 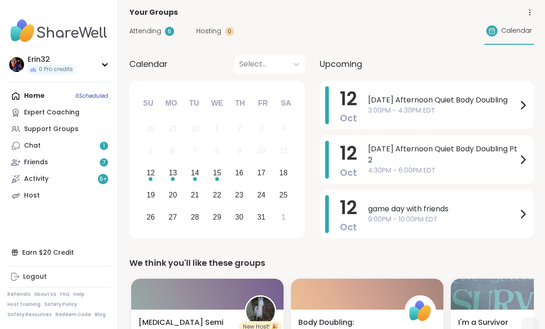 I want to click on a: Host, so click(x=59, y=196).